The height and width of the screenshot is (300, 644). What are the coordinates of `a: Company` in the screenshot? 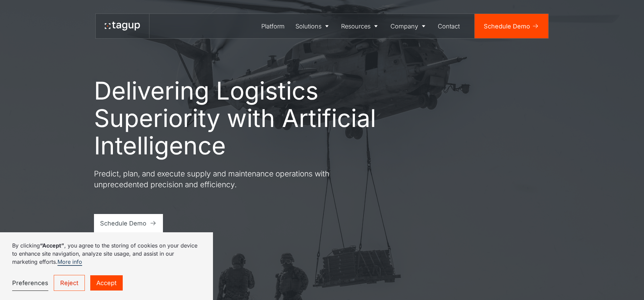 It's located at (409, 26).